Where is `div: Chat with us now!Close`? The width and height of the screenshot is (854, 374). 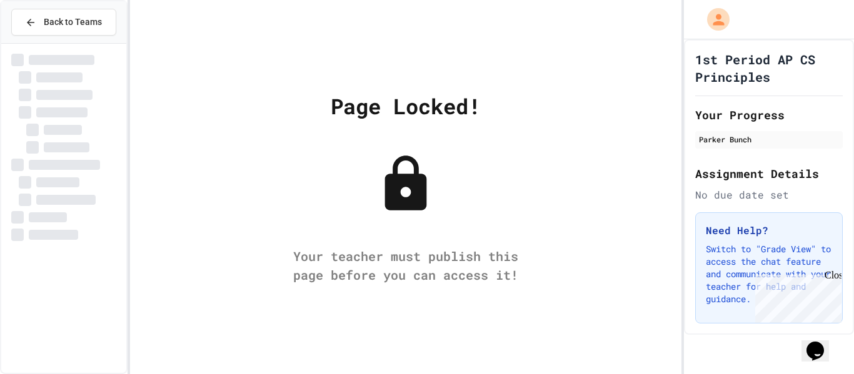
div: Chat with us now!Close is located at coordinates (46, 42).